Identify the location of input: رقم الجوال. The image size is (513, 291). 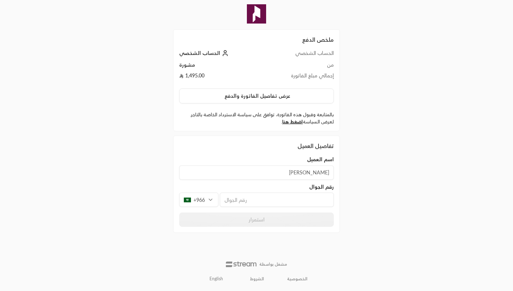
(277, 199).